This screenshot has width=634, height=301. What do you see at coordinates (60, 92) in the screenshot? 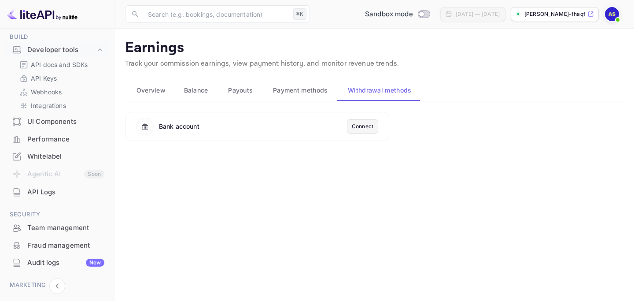
I see `a: Webhooks` at bounding box center [60, 92].